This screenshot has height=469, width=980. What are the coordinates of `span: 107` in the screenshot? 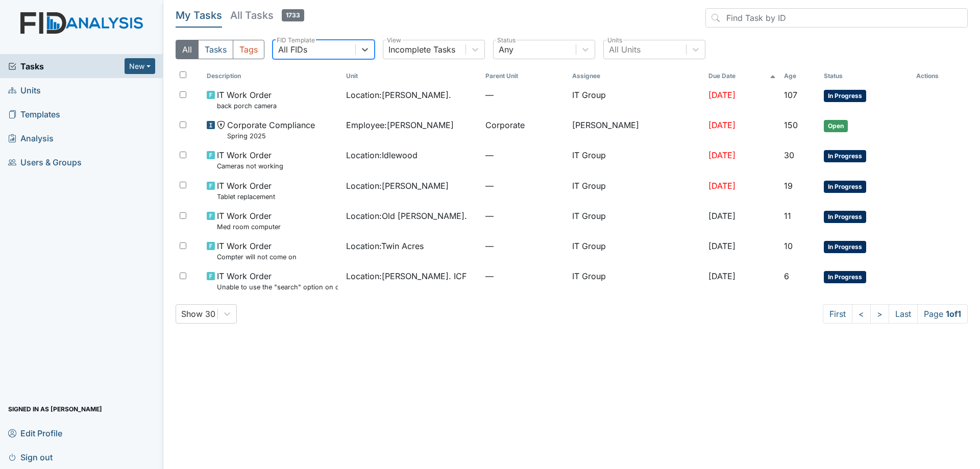 It's located at (791, 95).